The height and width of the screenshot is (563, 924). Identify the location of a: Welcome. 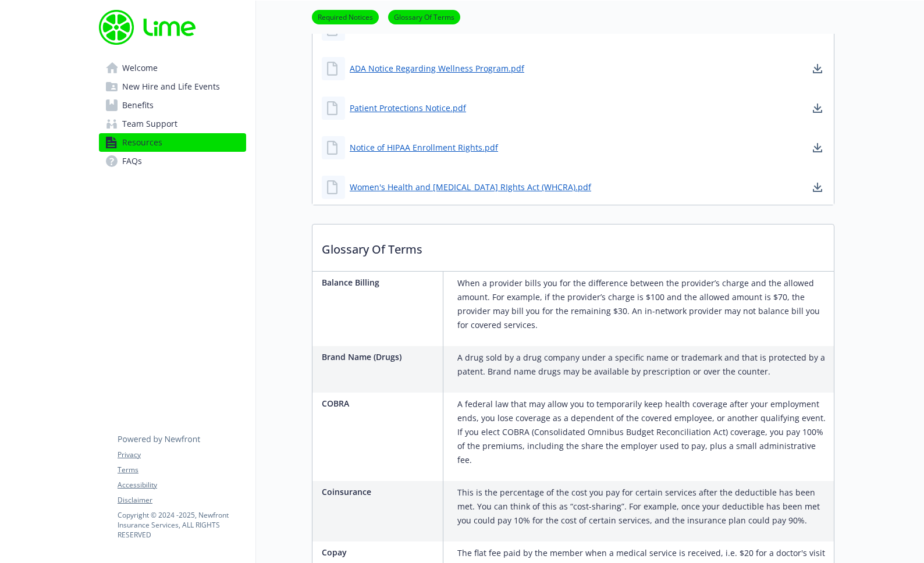
(173, 68).